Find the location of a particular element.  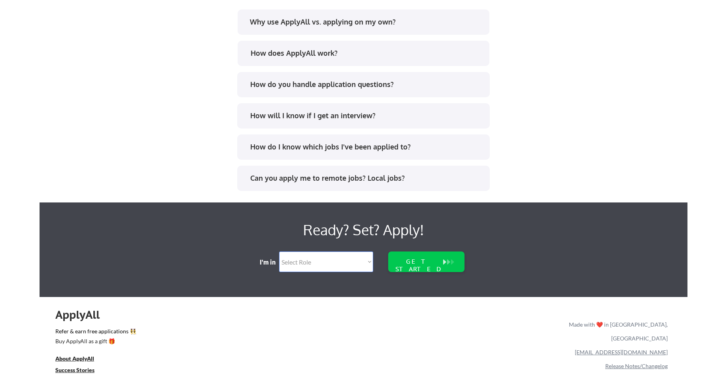

div: Buy ApplyAll as a gift 🎁 is located at coordinates (95, 341).